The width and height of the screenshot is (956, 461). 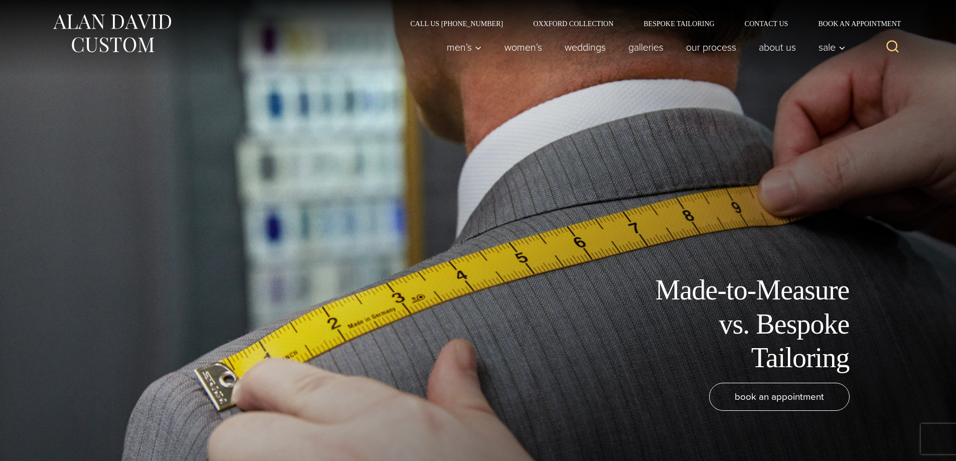 I want to click on a: Contact Us, so click(x=767, y=24).